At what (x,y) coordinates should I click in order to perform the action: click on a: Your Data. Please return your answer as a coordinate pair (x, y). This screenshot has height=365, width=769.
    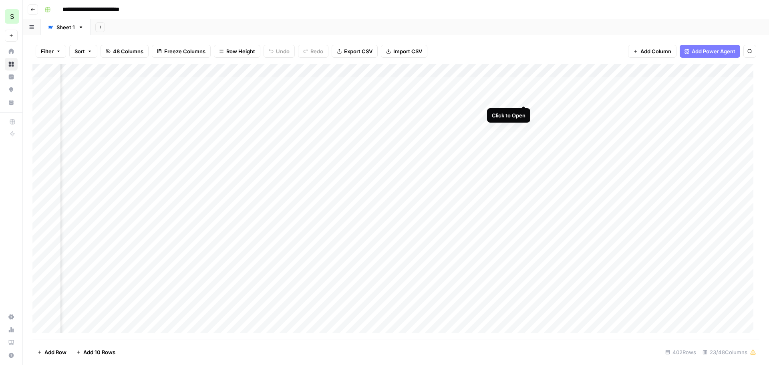
    Looking at the image, I should click on (11, 103).